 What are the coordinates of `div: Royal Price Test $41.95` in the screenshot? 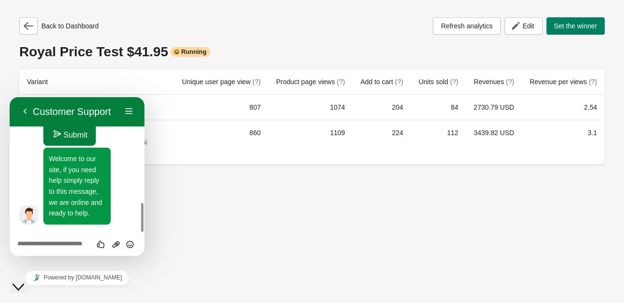 It's located at (312, 52).